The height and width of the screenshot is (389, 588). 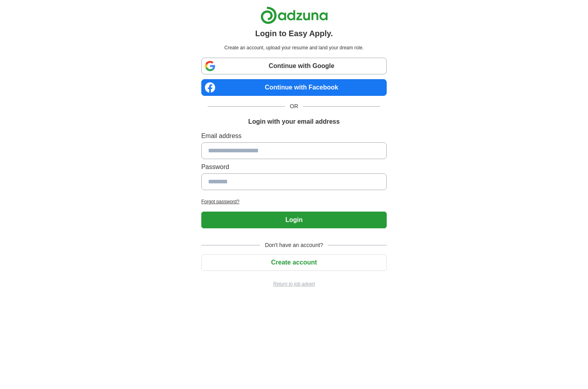 What do you see at coordinates (294, 66) in the screenshot?
I see `a: Continue with Google` at bounding box center [294, 66].